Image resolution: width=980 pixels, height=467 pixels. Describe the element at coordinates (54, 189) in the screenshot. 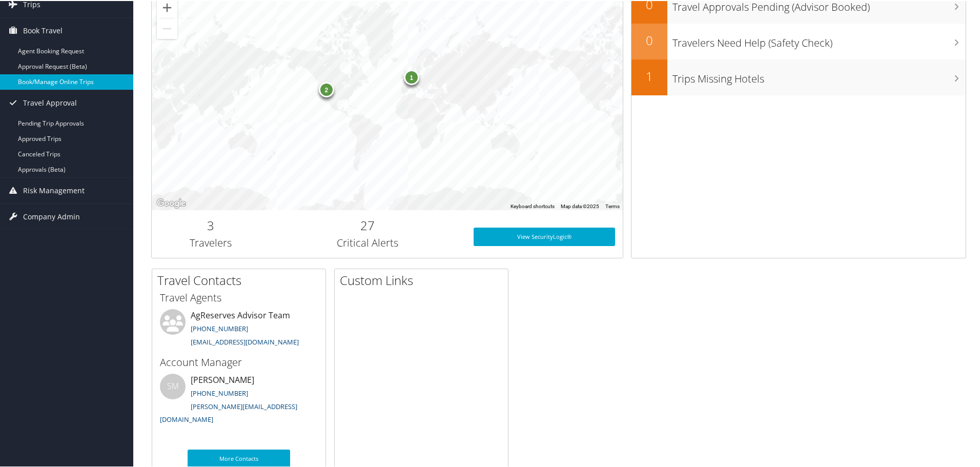

I see `span: Risk Management` at that location.